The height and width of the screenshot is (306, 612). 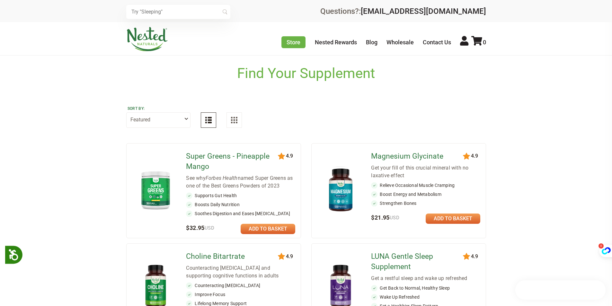 I want to click on a: Wholesale, so click(x=400, y=42).